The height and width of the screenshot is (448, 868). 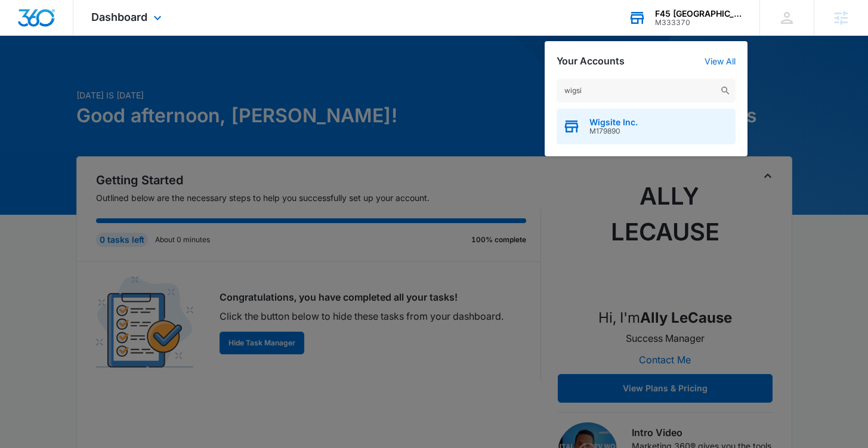 What do you see at coordinates (590, 61) in the screenshot?
I see `h2: Your Accounts` at bounding box center [590, 61].